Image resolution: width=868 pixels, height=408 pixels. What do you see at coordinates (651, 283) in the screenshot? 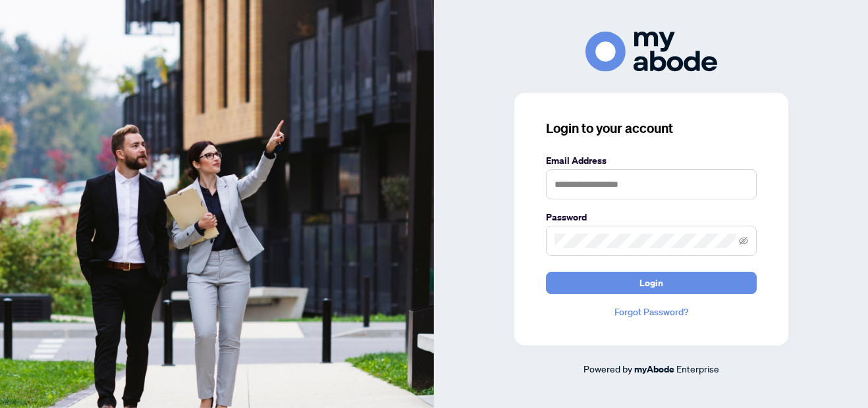
I see `button: Login` at bounding box center [651, 283].